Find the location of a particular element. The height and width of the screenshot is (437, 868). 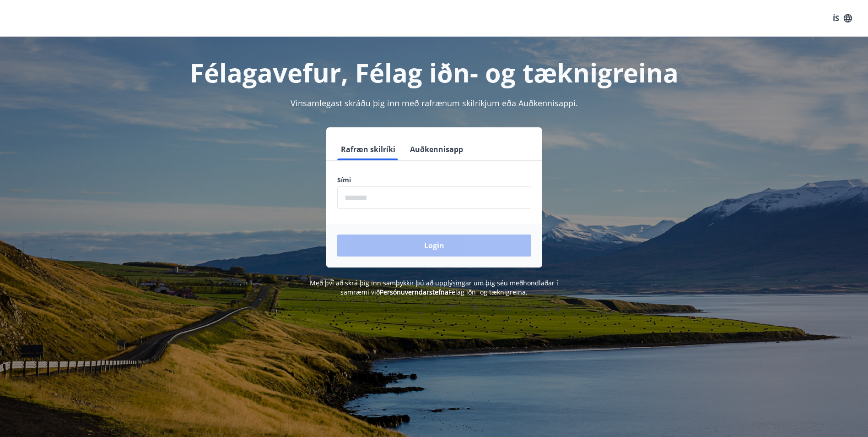

button: Rafræn skilríki is located at coordinates (368, 149).